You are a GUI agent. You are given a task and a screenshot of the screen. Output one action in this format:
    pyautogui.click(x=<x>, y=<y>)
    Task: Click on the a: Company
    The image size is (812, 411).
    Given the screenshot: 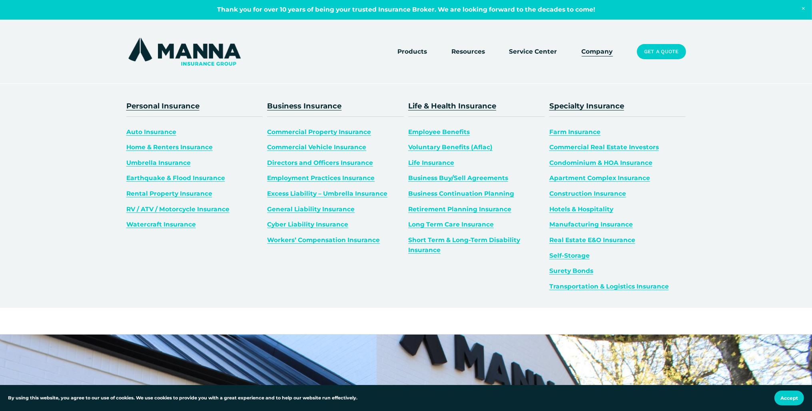 What is the action you would take?
    pyautogui.click(x=597, y=52)
    